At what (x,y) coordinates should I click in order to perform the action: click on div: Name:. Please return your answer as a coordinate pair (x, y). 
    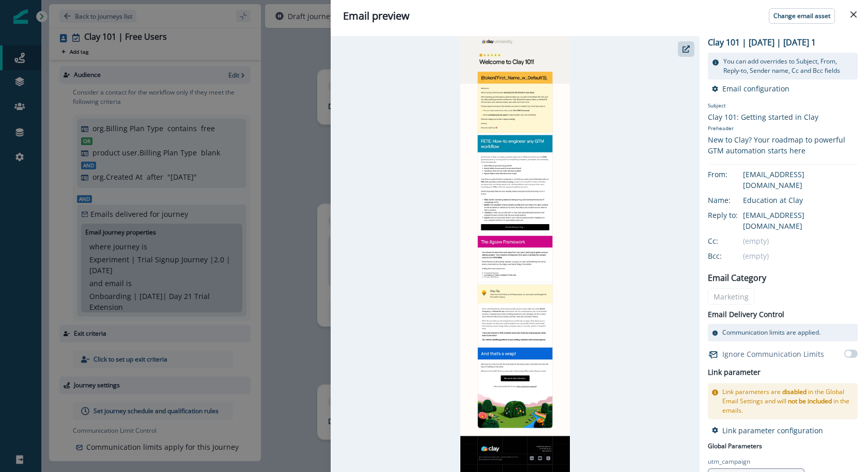
    Looking at the image, I should click on (734, 200).